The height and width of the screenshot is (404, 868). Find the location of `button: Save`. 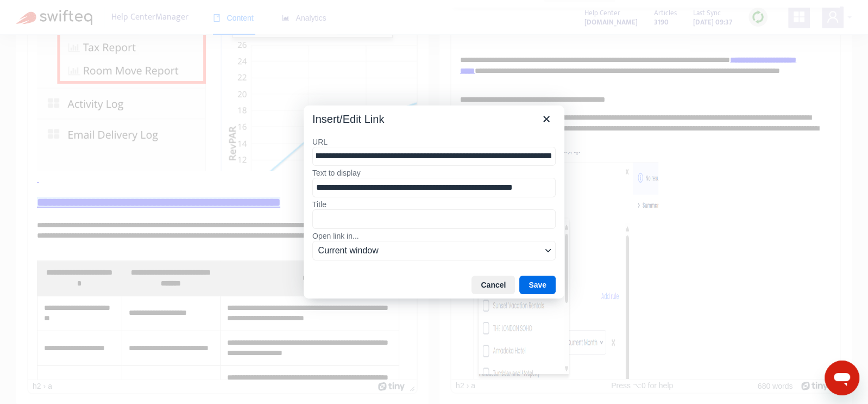

button: Save is located at coordinates (537, 285).